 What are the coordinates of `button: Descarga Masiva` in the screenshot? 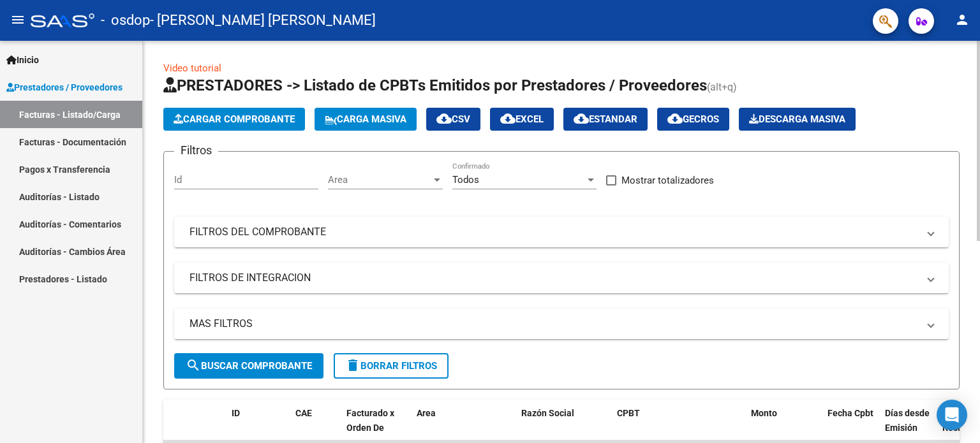 It's located at (797, 119).